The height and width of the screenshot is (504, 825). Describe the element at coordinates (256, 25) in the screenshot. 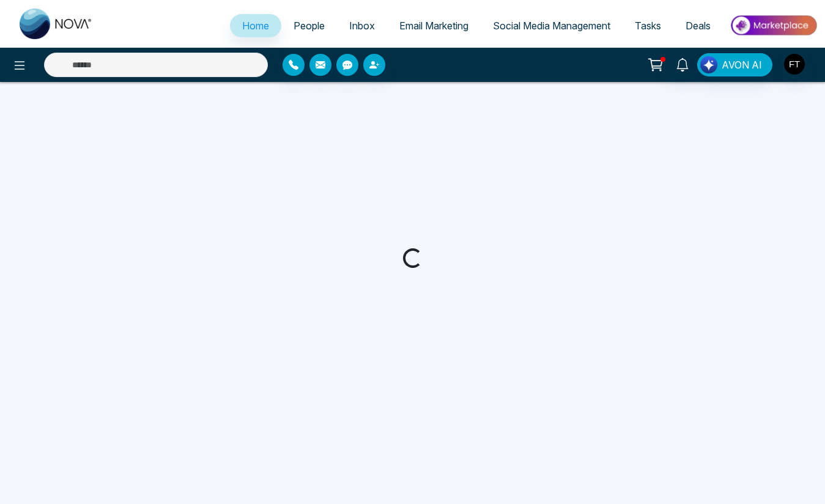

I see `span: Home` at that location.